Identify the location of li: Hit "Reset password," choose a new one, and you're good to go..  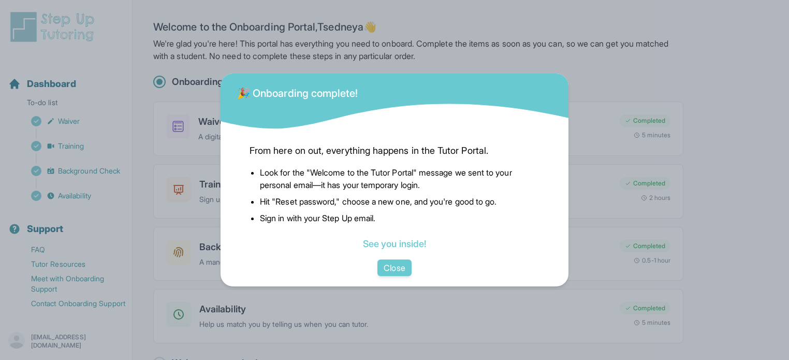
(400, 202).